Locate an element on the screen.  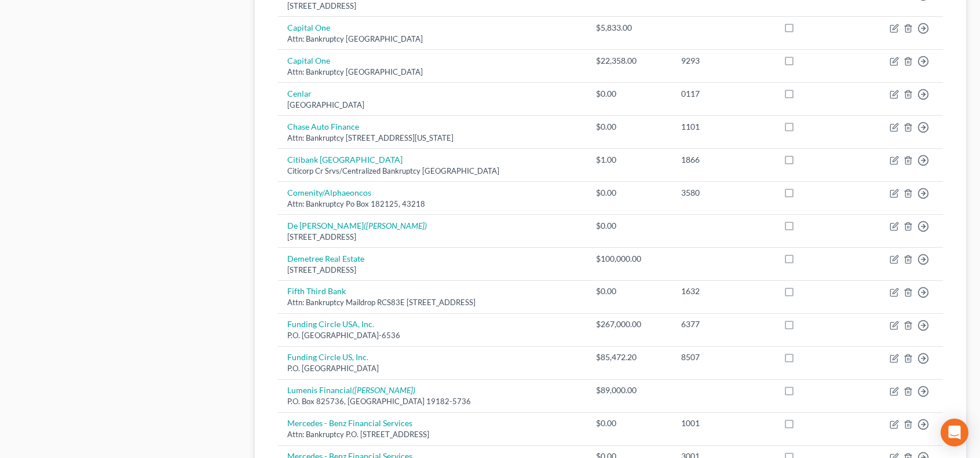
div: 1632 is located at coordinates (723, 291).